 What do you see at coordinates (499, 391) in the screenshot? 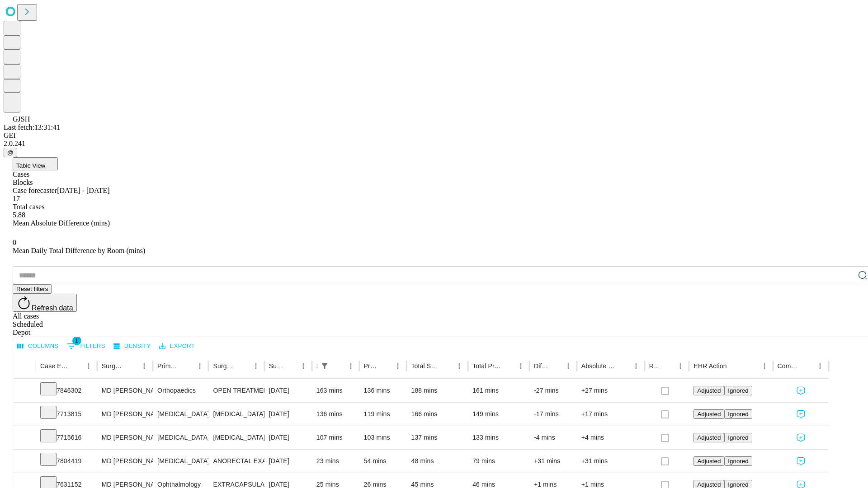
I see `div: 161 mins` at bounding box center [499, 391].